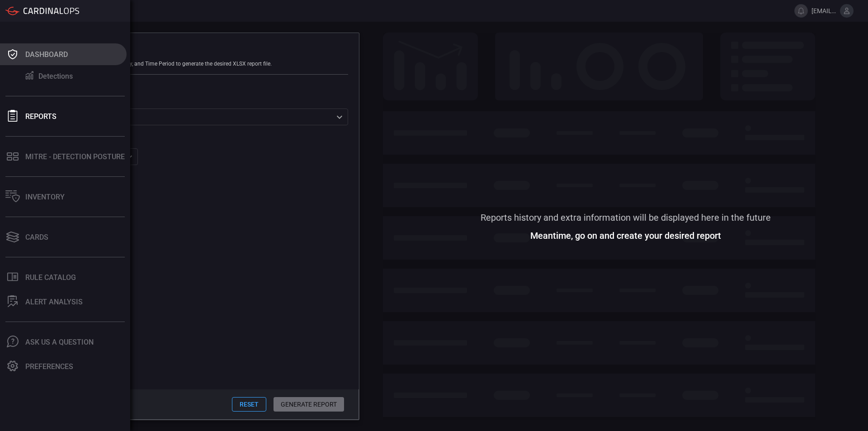 The image size is (868, 431). Describe the element at coordinates (56, 76) in the screenshot. I see `div: Detections` at that location.